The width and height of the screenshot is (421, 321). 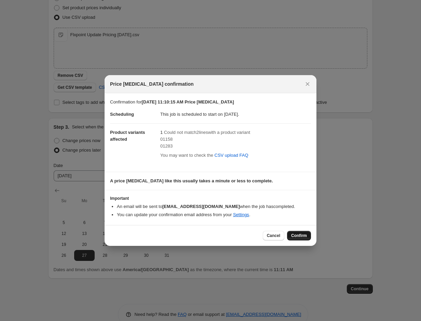 What do you see at coordinates (299, 236) in the screenshot?
I see `span: Confirm` at bounding box center [299, 236].